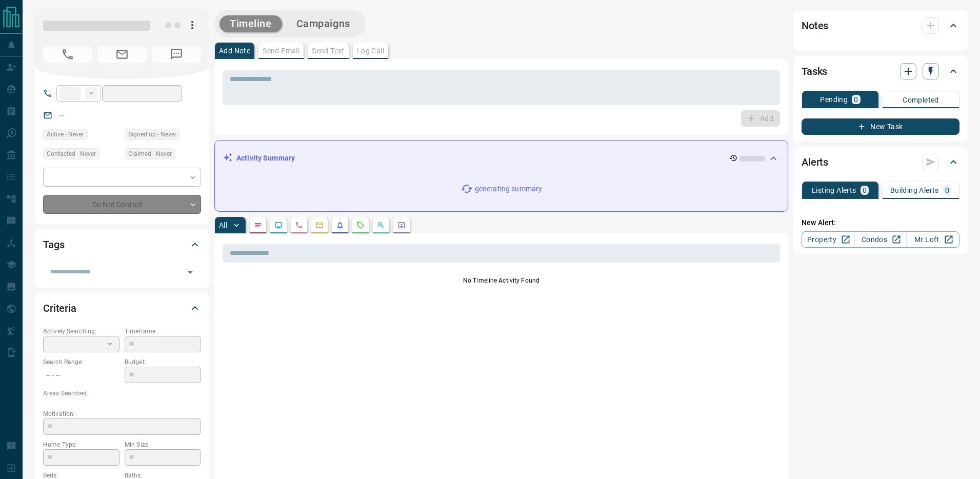 Image resolution: width=980 pixels, height=479 pixels. I want to click on svg: Emails, so click(320, 225).